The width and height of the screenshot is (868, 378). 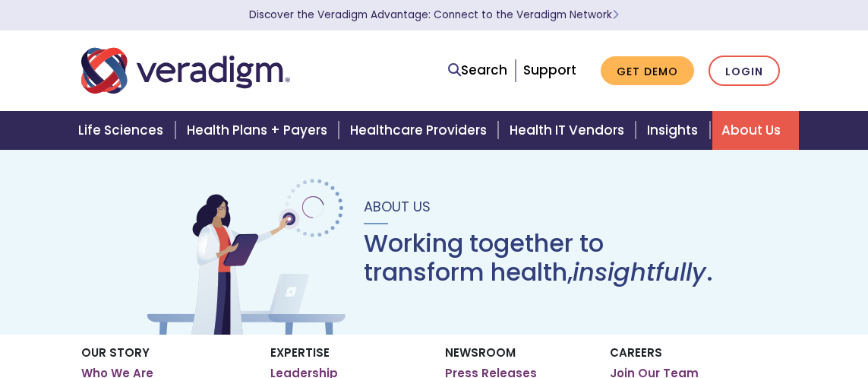 I want to click on a: Search, so click(x=478, y=70).